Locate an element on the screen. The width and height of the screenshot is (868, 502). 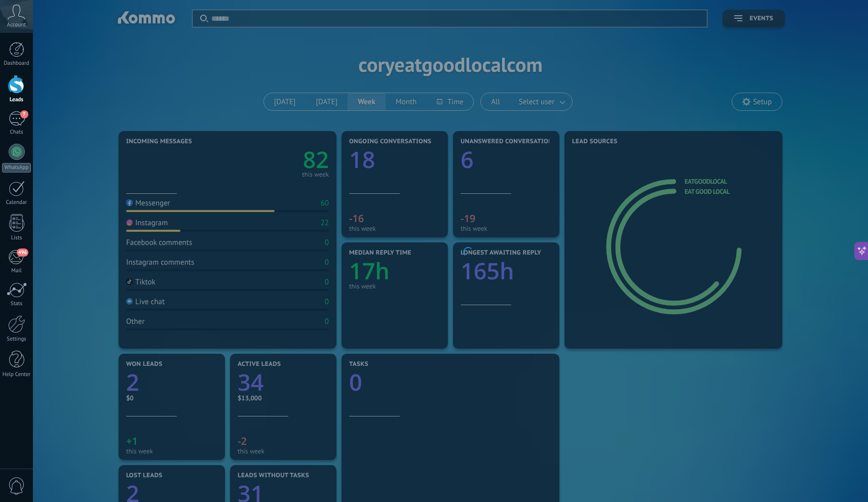
span: 496 is located at coordinates (23, 252).